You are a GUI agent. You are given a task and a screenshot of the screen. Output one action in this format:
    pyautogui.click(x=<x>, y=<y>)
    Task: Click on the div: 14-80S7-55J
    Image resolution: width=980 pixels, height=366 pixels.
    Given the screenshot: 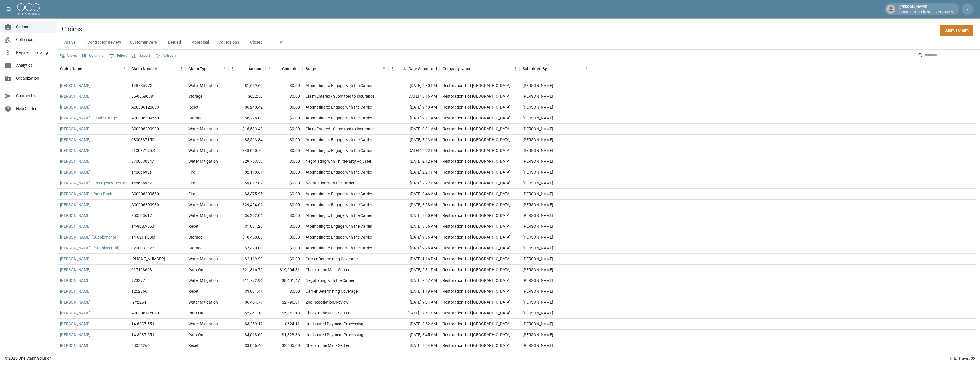 What is the action you would take?
    pyautogui.click(x=143, y=335)
    